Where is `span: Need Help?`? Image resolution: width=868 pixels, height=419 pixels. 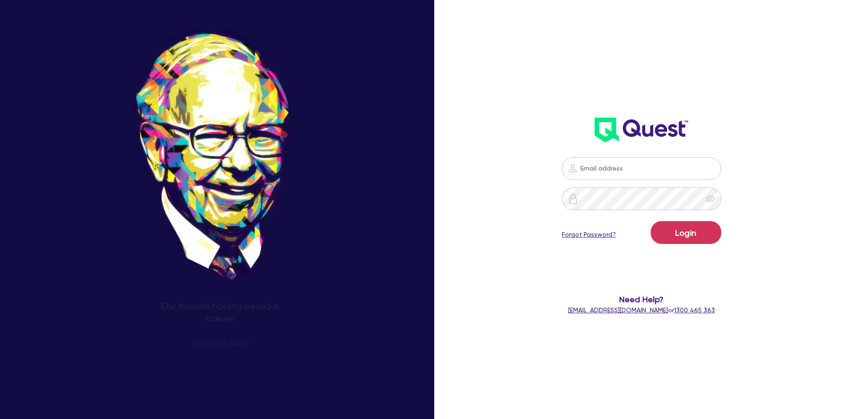 span: Need Help? is located at coordinates (642, 299).